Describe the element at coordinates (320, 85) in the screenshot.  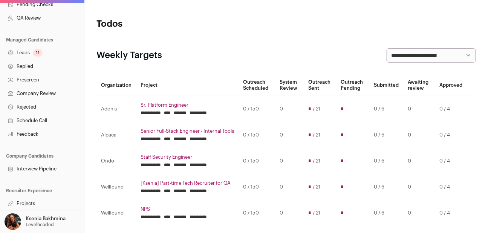
I see `th: Outreach Sent` at that location.